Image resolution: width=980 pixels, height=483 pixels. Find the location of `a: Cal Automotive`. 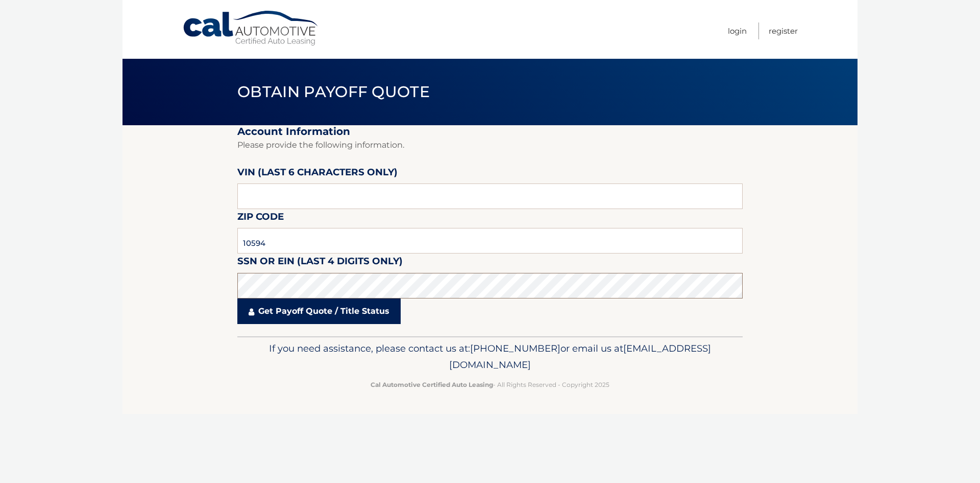

a: Cal Automotive is located at coordinates (251, 28).